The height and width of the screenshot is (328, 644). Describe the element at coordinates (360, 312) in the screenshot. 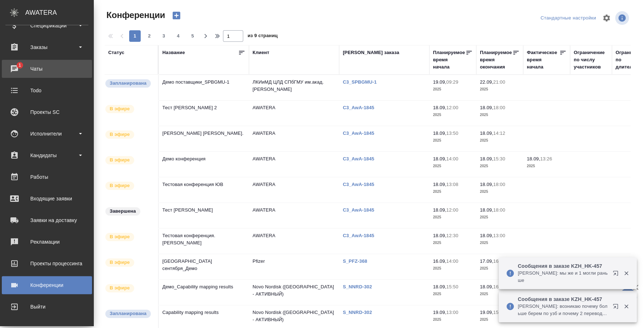

I see `p: S_NNRD-302` at that location.